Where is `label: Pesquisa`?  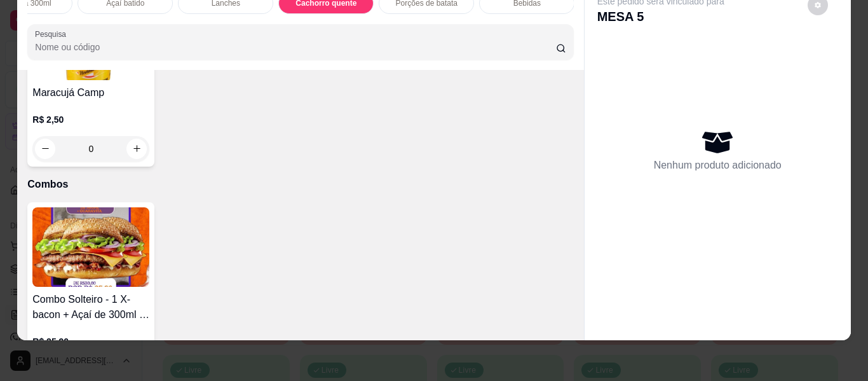
label: Pesquisa is located at coordinates (53, 34).